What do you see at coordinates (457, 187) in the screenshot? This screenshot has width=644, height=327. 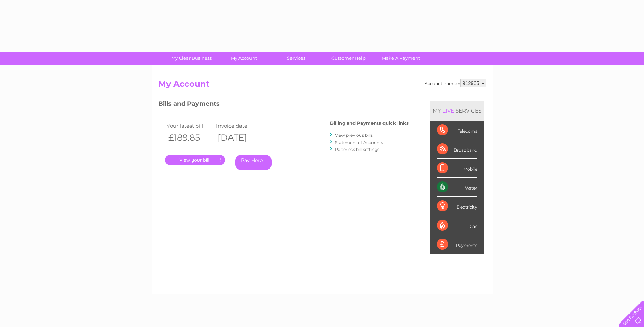 I see `div: Water` at bounding box center [457, 187].